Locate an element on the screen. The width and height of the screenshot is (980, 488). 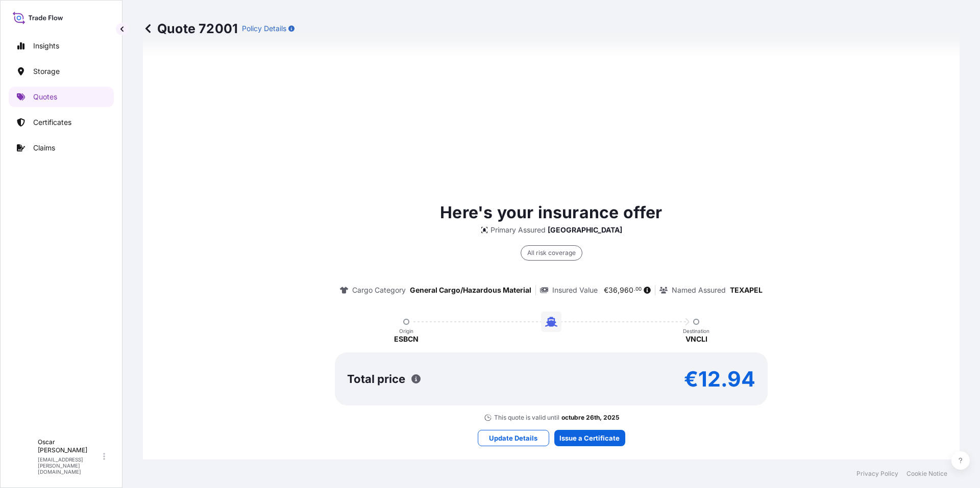
a: Privacy Policy is located at coordinates (877, 474).